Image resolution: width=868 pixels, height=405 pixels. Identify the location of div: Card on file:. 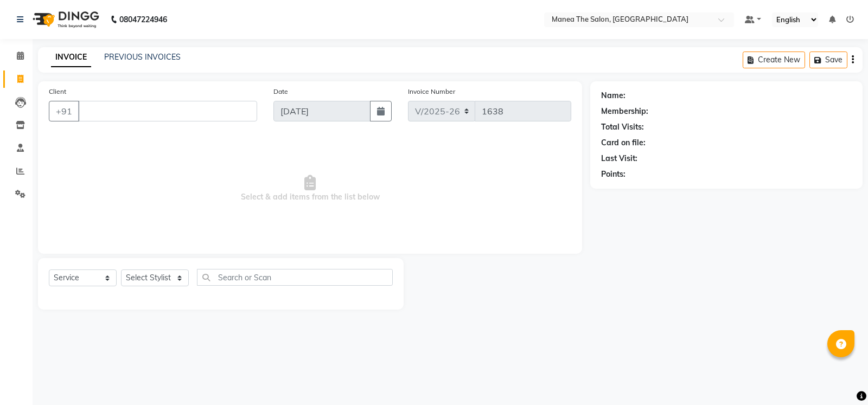
(623, 143).